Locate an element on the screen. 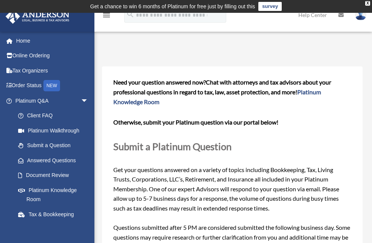  a: menu is located at coordinates (106, 16).